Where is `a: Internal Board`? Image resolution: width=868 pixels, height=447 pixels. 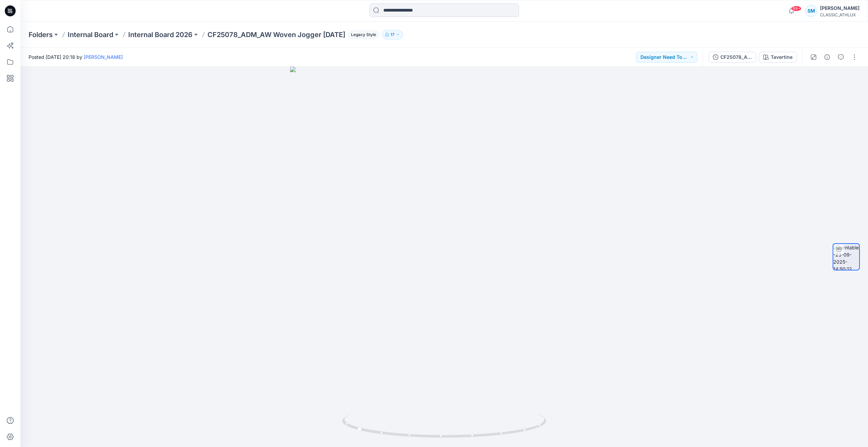 a: Internal Board is located at coordinates (91, 34).